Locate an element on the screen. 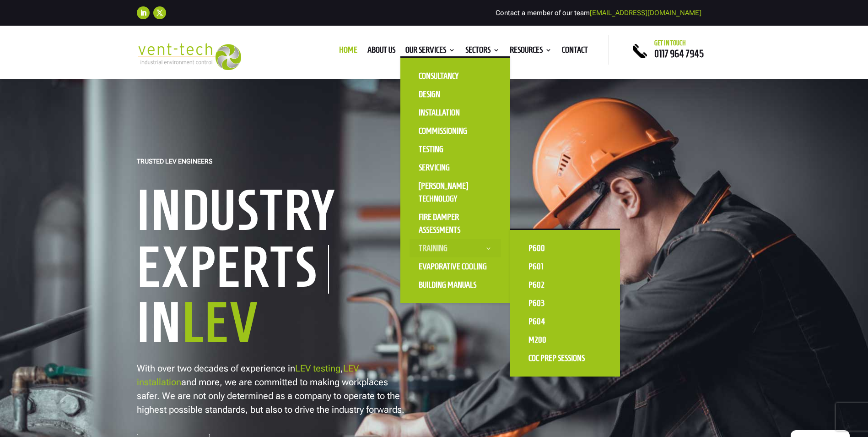 The width and height of the screenshot is (868, 437). p: With over two decades of experience in , and more, we are committed to making workplaces safer. W... is located at coordinates (272, 389).